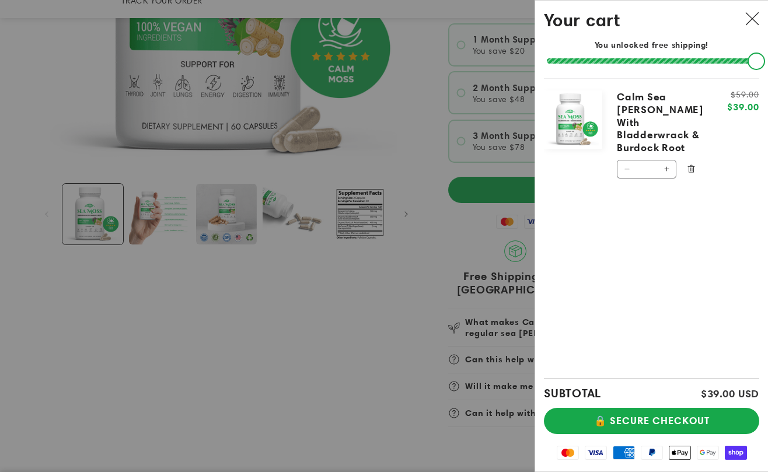  What do you see at coordinates (753, 19) in the screenshot?
I see `button: Close` at bounding box center [753, 19].